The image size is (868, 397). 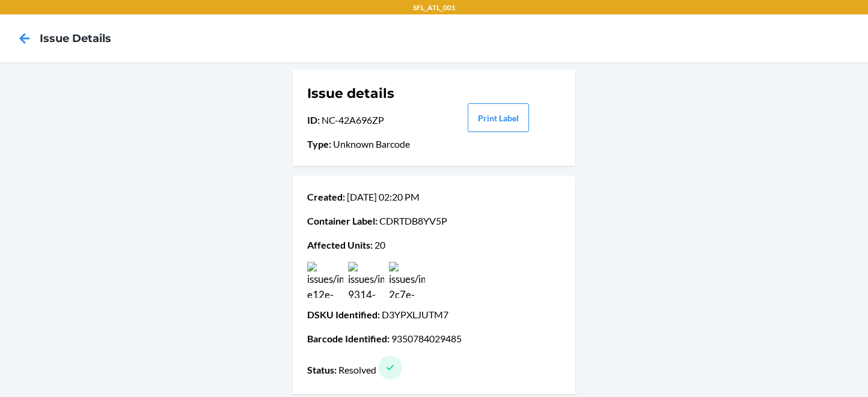 I want to click on p: NC-42A696ZP, so click(x=370, y=121).